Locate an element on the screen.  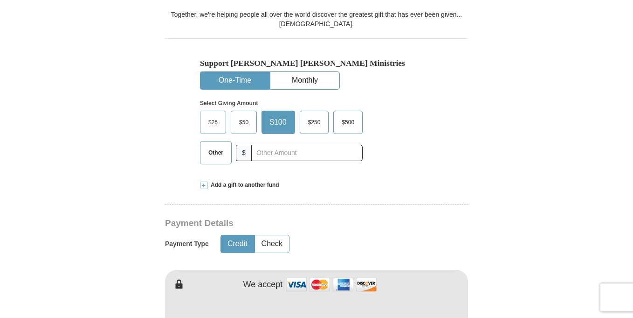
button: One-Time is located at coordinates (235, 80).